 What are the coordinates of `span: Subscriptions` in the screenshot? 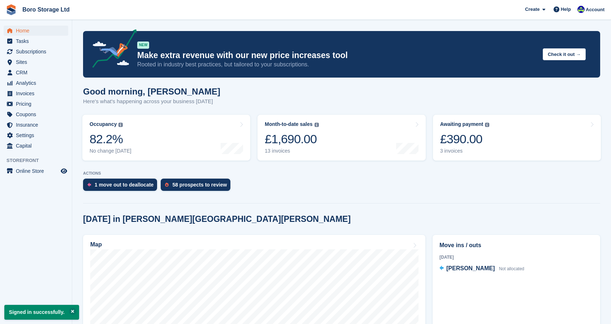 It's located at (38, 52).